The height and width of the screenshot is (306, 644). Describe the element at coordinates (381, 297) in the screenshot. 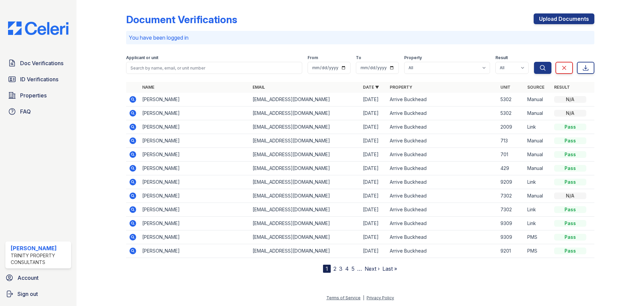

I see `a: Privacy Policy` at that location.